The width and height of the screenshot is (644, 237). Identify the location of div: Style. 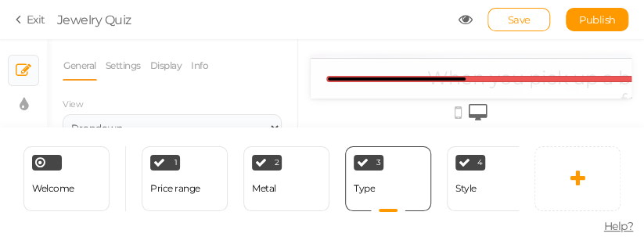
(466, 189).